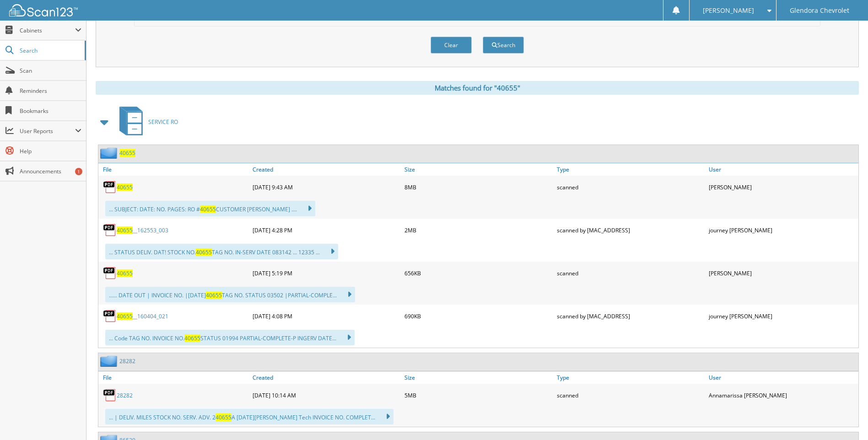 The width and height of the screenshot is (868, 440). Describe the element at coordinates (230, 338) in the screenshot. I see `div: ... Code TAG NO. INVOICE NO. STATUS 01994 PARTIAL-COMPLETE-P INGERV DATE...` at that location.